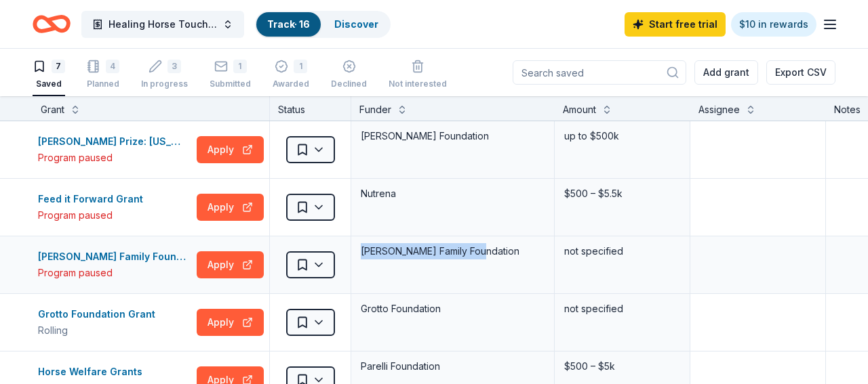  Describe the element at coordinates (99, 331) in the screenshot. I see `div: Rolling` at that location.